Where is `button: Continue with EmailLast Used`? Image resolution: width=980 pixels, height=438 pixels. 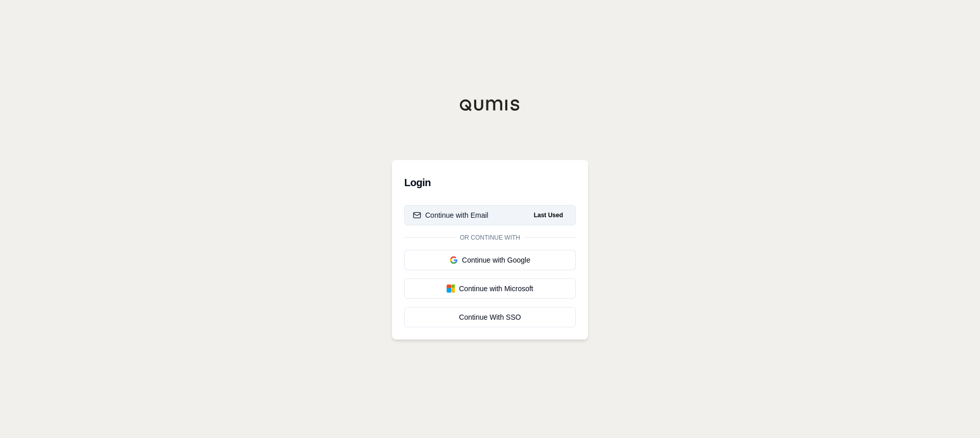
button: Continue with EmailLast Used is located at coordinates (490, 215).